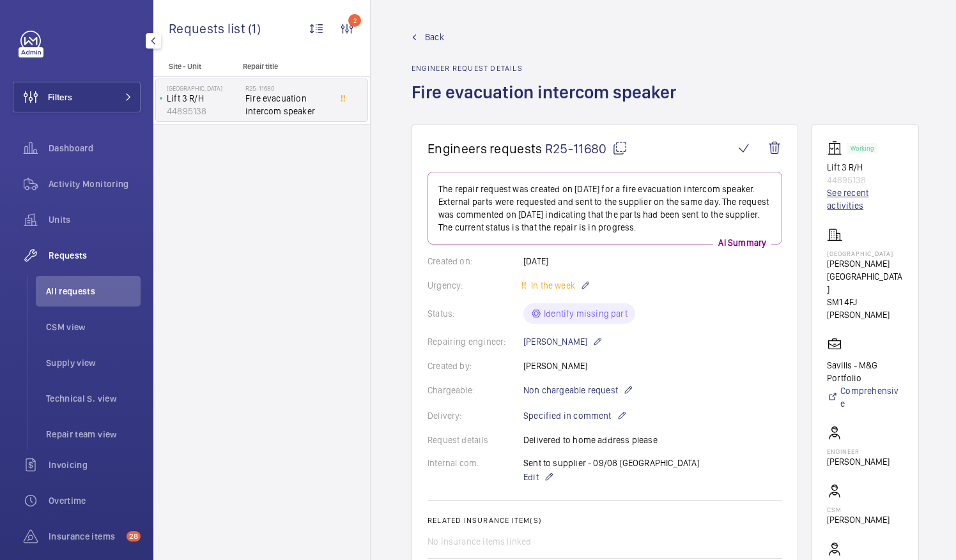 The width and height of the screenshot is (956, 560). Describe the element at coordinates (605, 521) in the screenshot. I see `h2: Related insurance item(s)` at that location.